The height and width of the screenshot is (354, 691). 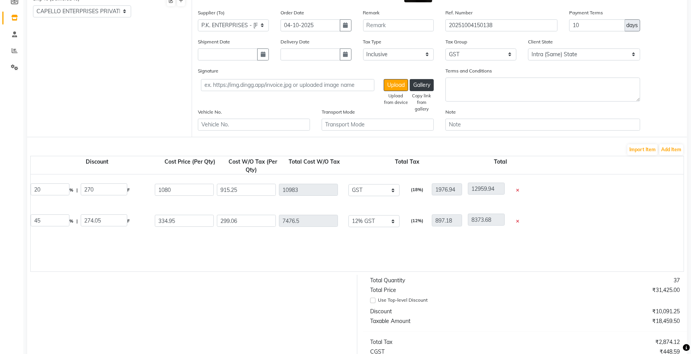 I want to click on div: Total, so click(x=501, y=166).